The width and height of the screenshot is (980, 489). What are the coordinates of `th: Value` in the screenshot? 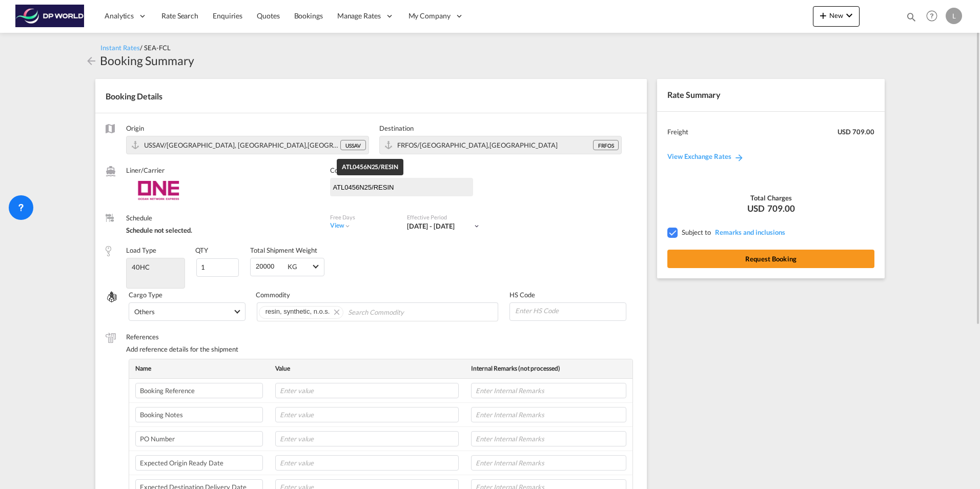 It's located at (367, 369).